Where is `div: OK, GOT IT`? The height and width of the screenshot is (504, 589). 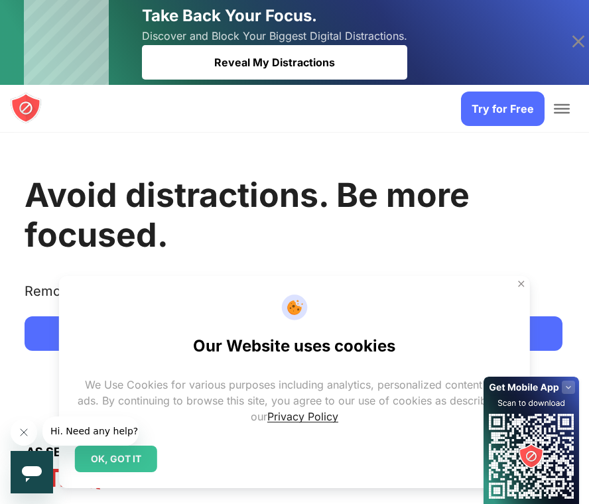 div: OK, GOT IT is located at coordinates (116, 459).